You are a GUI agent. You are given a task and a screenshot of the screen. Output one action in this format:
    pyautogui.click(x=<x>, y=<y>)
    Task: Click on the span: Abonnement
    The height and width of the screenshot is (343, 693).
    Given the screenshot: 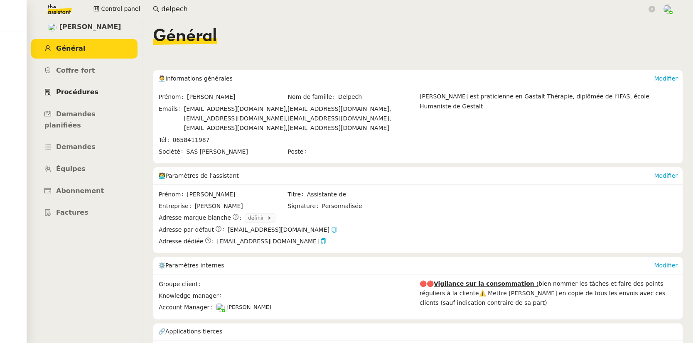 What is the action you would take?
    pyautogui.click(x=80, y=191)
    